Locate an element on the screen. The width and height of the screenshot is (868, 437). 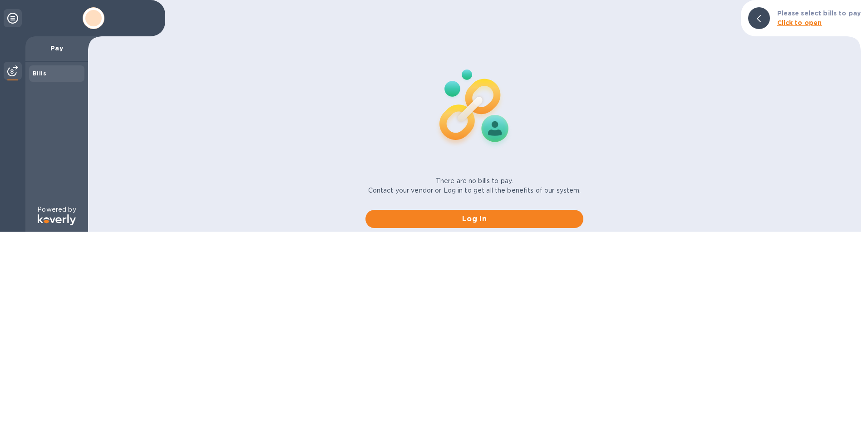
p: Powered by is located at coordinates (56, 209).